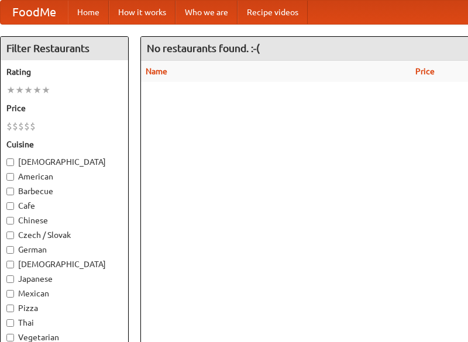 The height and width of the screenshot is (342, 468). What do you see at coordinates (10, 191) in the screenshot?
I see `input: Barbecue` at bounding box center [10, 191].